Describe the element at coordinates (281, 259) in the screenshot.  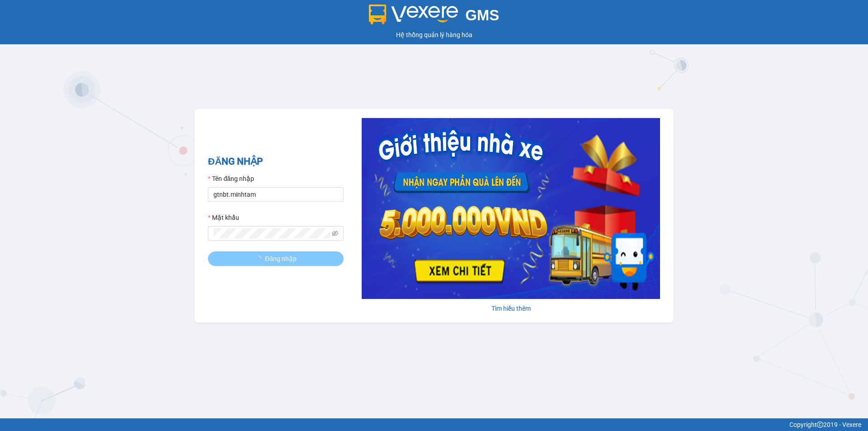
I see `span: Đăng nhập` at that location.